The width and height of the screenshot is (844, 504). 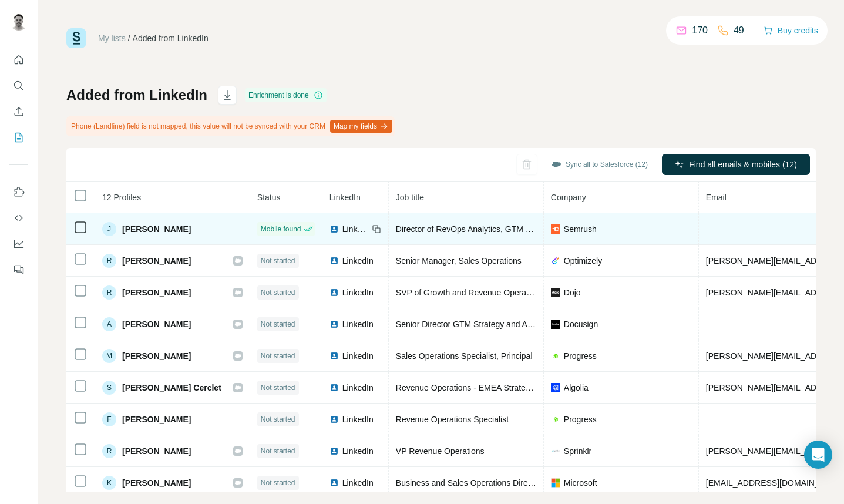 What do you see at coordinates (361, 126) in the screenshot?
I see `button: Map my fields` at bounding box center [361, 126].